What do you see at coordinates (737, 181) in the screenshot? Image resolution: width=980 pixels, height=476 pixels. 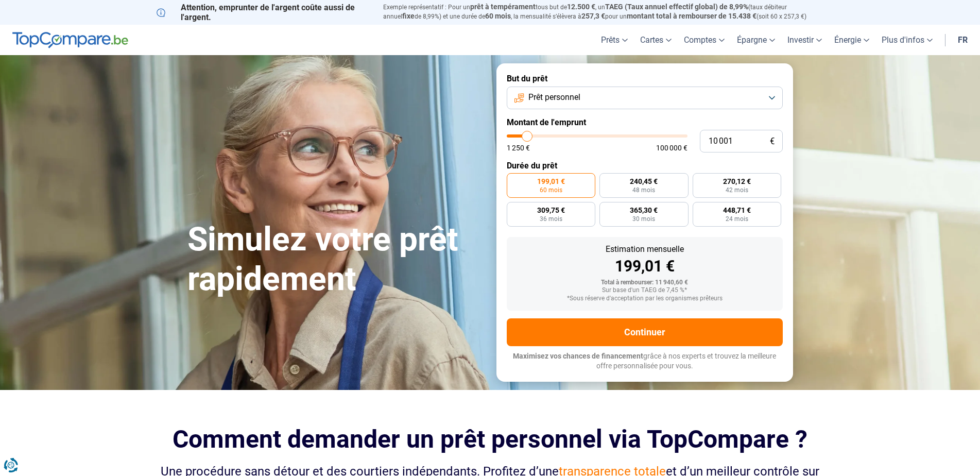 I see `span: 270,12 €` at bounding box center [737, 181].